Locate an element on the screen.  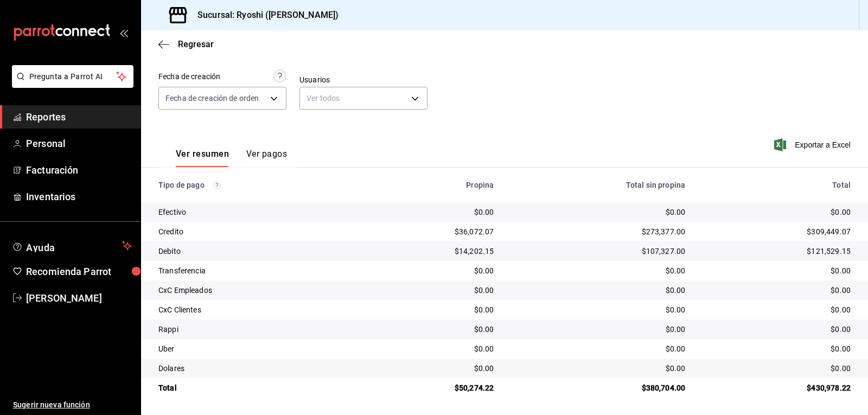
div: Rappi is located at coordinates (256, 330).